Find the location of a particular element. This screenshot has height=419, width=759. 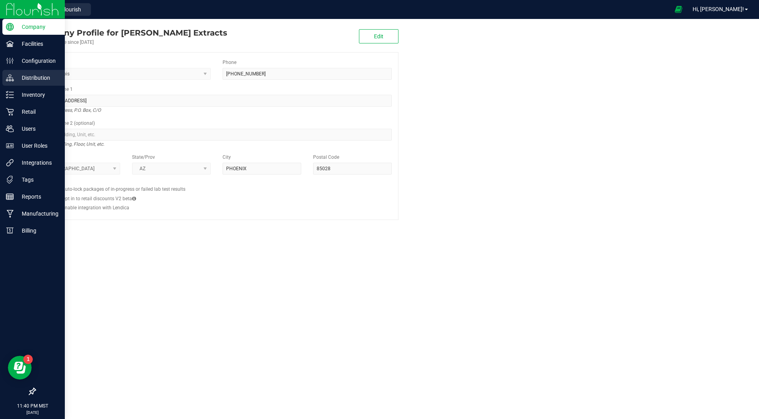

label: Address Line 2 (optional) is located at coordinates (68, 123).